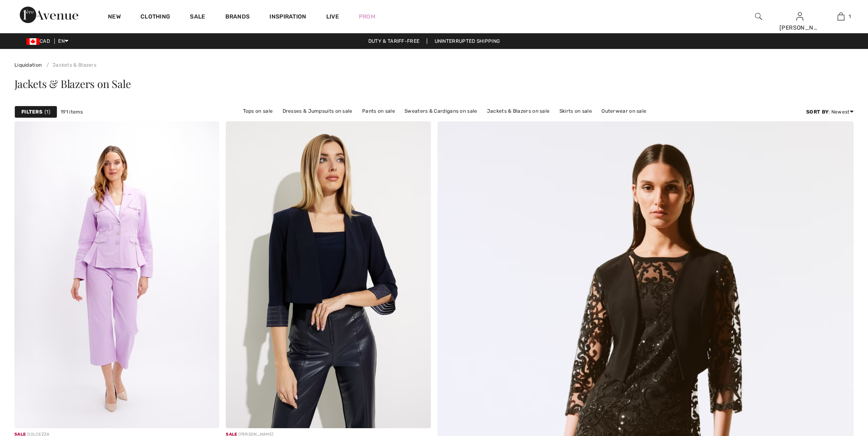 This screenshot has width=868, height=436. Describe the element at coordinates (49, 15) in the screenshot. I see `a: 1ère Avenue` at that location.